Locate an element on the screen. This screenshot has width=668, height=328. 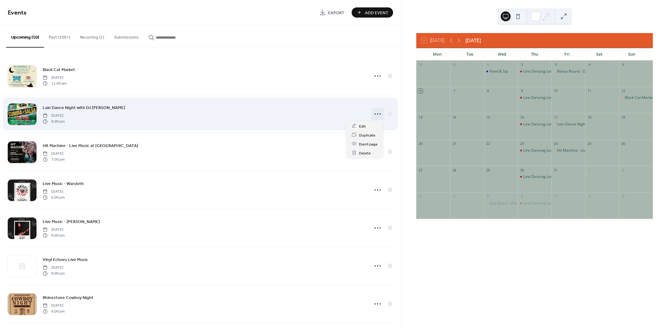
div: 24 is located at coordinates (555, 144).